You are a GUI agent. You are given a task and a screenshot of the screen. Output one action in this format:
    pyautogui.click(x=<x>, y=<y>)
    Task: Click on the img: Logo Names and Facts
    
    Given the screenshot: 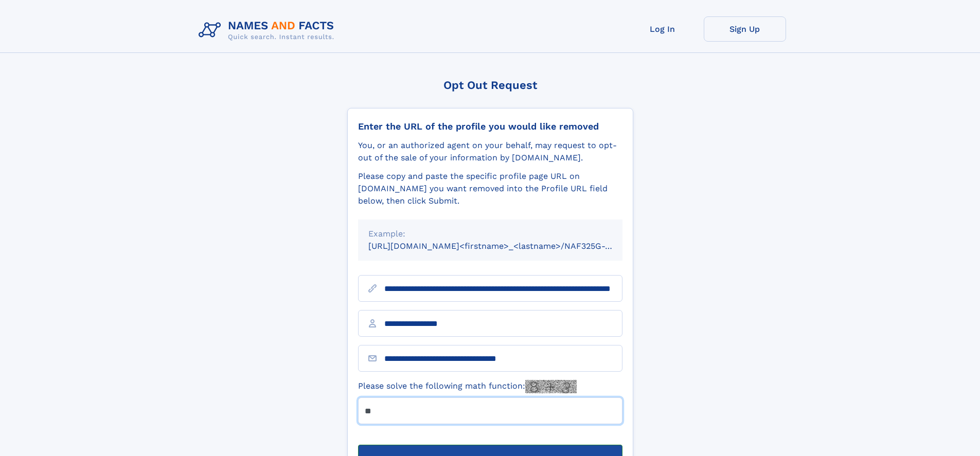 What is the action you would take?
    pyautogui.click(x=268, y=30)
    